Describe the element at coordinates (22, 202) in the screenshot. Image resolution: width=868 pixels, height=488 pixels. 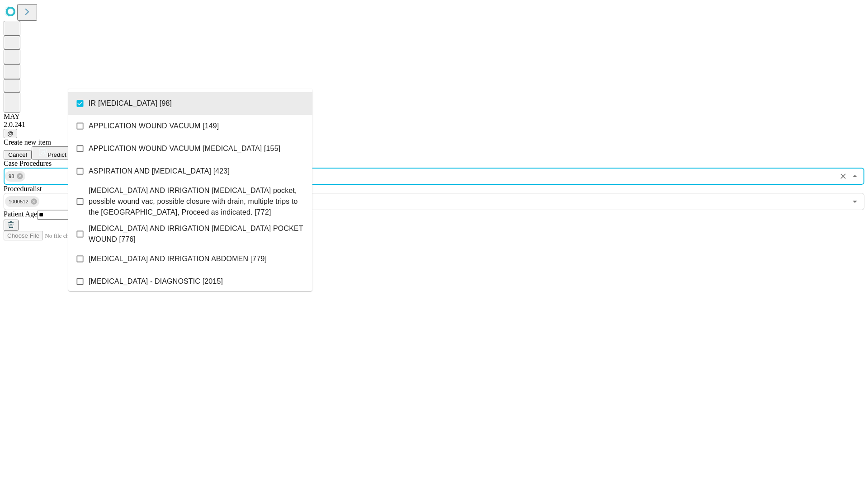
I see `div: 1000512` at that location.